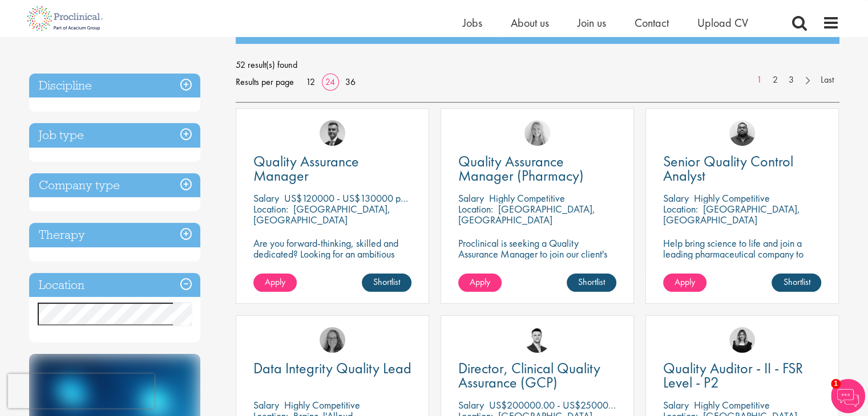  What do you see at coordinates (114, 235) in the screenshot?
I see `div: Therapy` at bounding box center [114, 235].